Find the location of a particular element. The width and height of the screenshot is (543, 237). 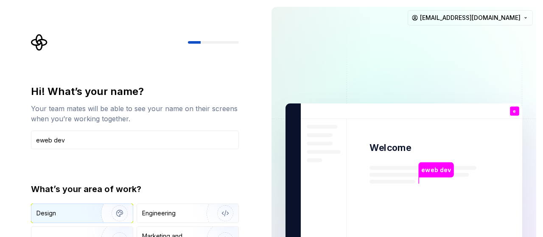

p: eweb dev is located at coordinates (436, 170).